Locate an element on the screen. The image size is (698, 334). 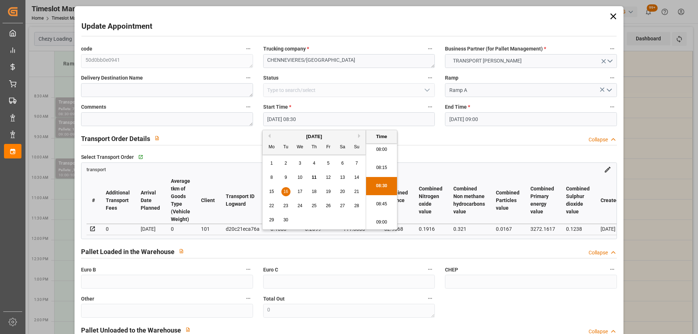
span: 24 is located at coordinates (299, 206).